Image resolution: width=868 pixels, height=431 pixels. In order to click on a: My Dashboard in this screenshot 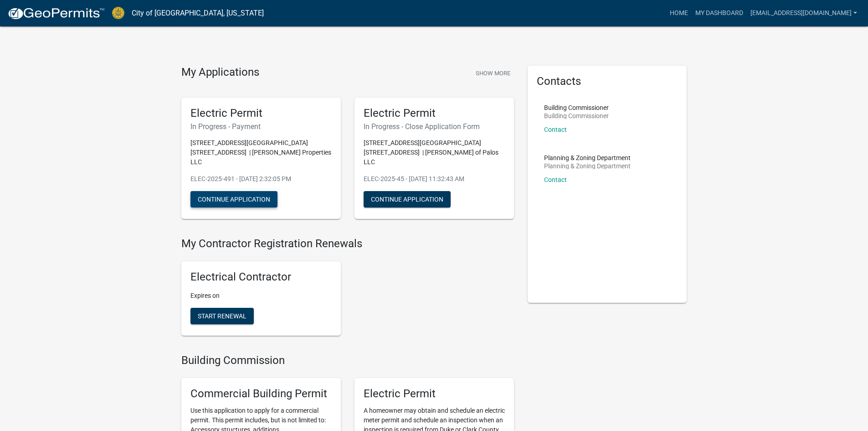, I will do `click(719, 13)`.